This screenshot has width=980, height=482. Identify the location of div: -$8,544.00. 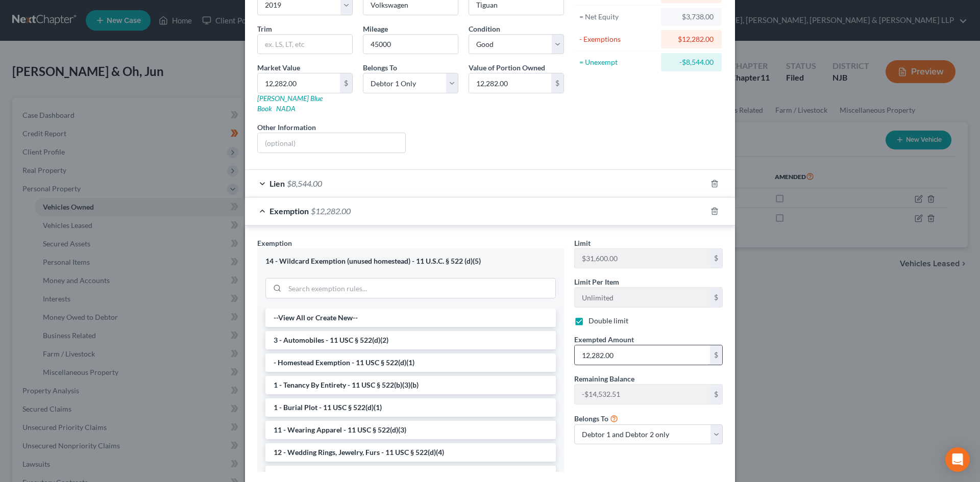
(691, 63).